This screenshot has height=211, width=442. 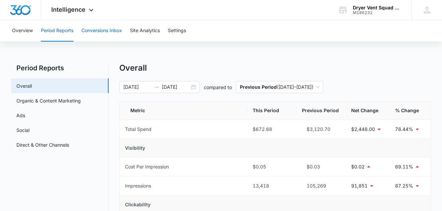 I want to click on p: Previous Period, so click(x=258, y=87).